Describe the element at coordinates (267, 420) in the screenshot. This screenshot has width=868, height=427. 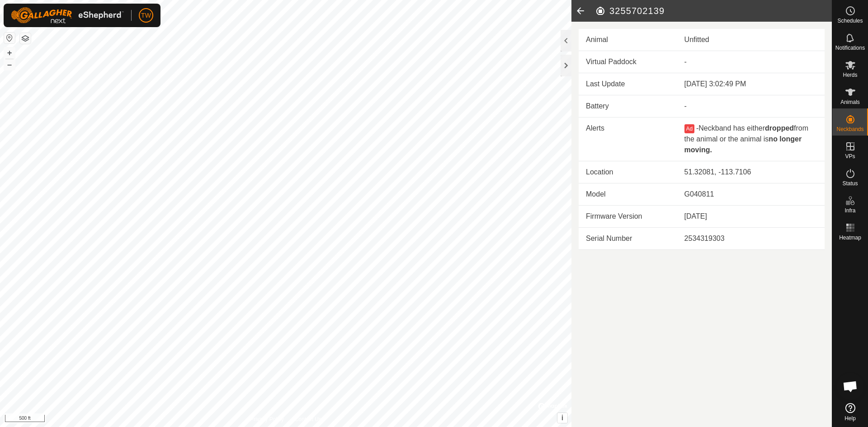
I see `a: Privacy Policy` at that location.